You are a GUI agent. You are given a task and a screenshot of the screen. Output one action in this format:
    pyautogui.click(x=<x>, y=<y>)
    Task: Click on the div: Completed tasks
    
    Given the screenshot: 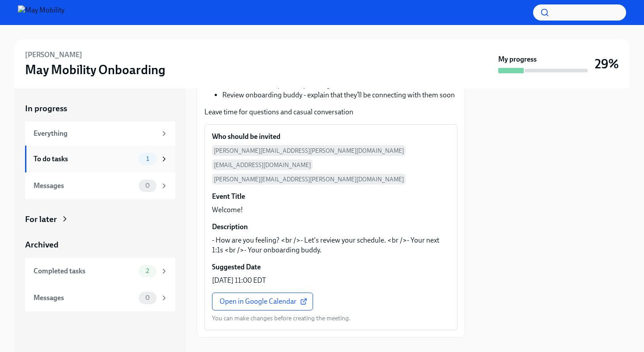 What is the action you would take?
    pyautogui.click(x=84, y=271)
    